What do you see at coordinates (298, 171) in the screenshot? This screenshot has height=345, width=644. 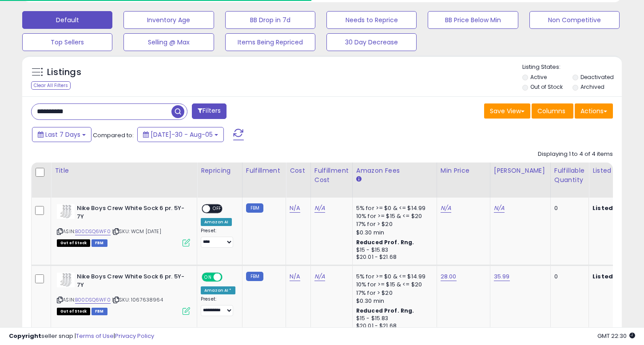 I see `div: Cost` at bounding box center [298, 171].